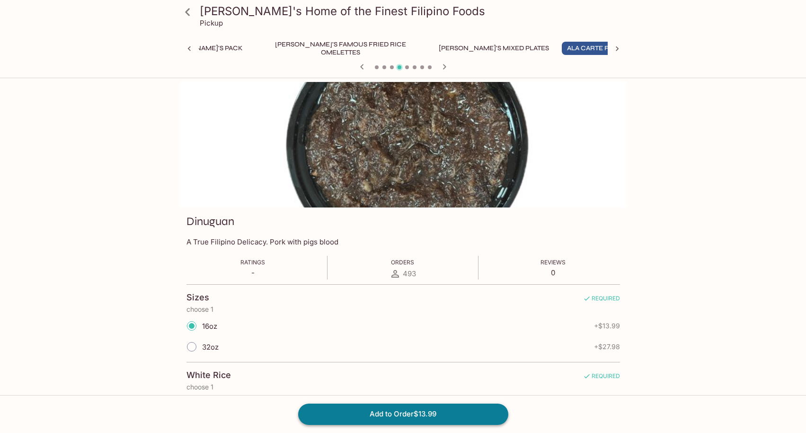 The image size is (806, 433). Describe the element at coordinates (253, 262) in the screenshot. I see `span: Ratings` at that location.